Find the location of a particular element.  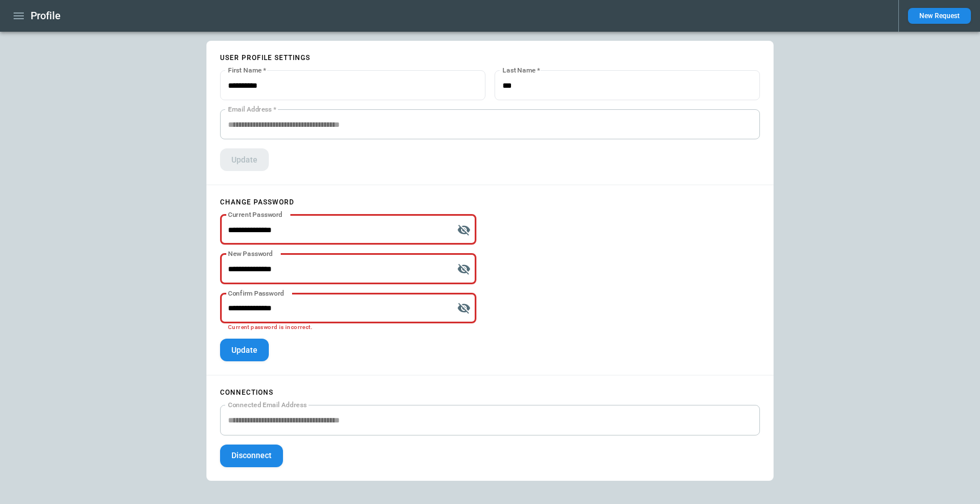

label: First Name is located at coordinates (246, 70).